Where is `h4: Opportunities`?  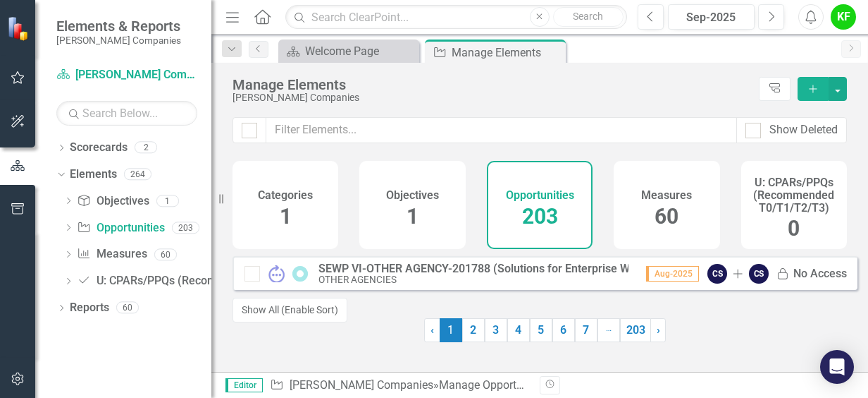 h4: Opportunities is located at coordinates (540, 195).